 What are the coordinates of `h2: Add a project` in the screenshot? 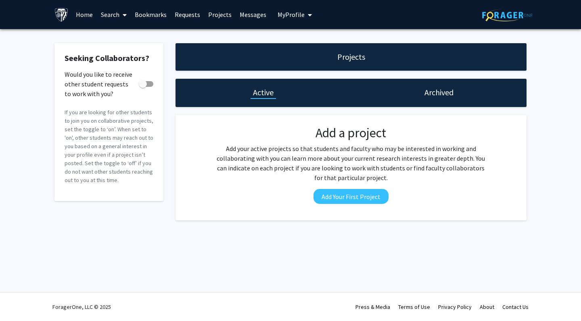 It's located at (351, 133).